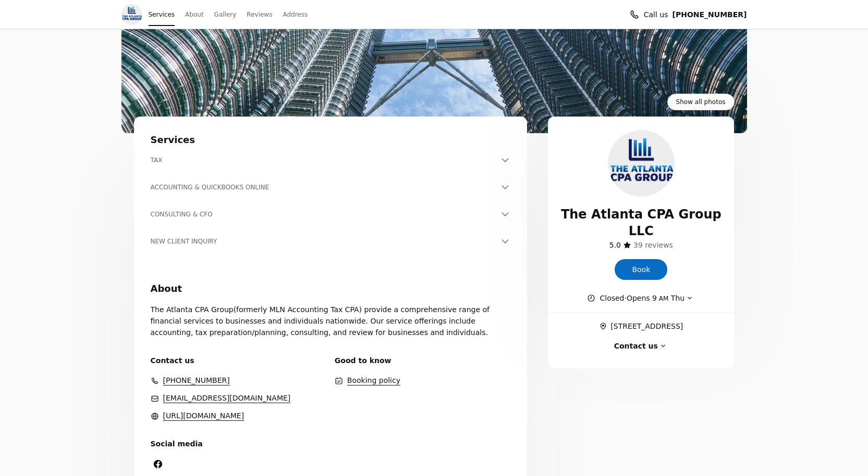 This screenshot has width=868, height=476. I want to click on span: Good to know, so click(422, 361).